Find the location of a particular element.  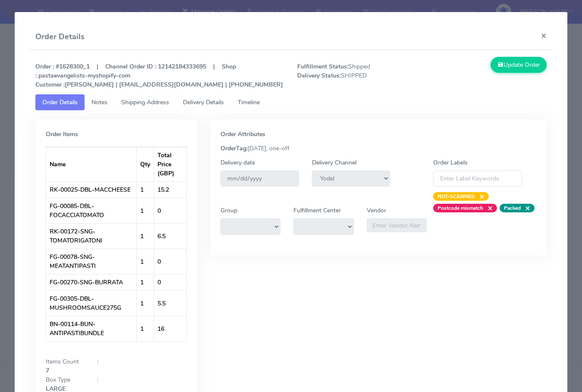

strong: OrderTag: is located at coordinates (234, 148).